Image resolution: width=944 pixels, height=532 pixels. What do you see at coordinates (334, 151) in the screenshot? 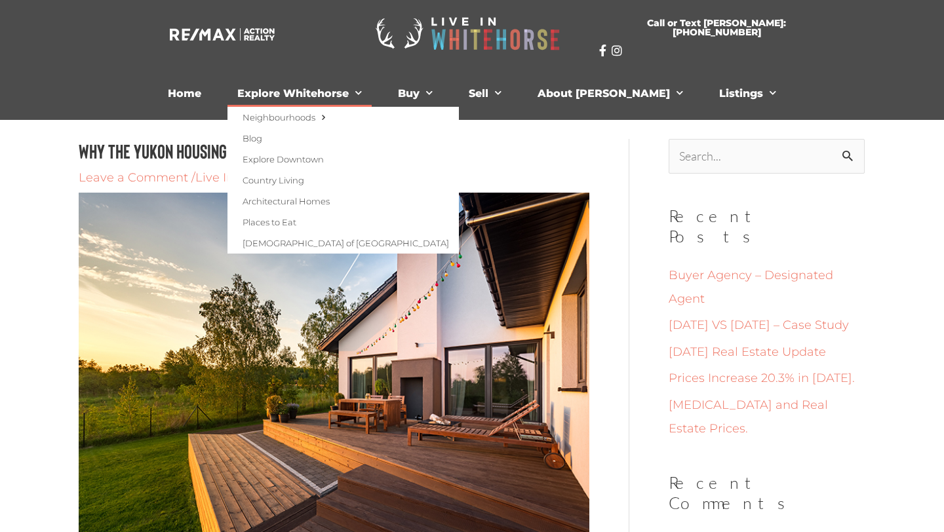
I see `h1: Why the Yukon Housing Market is Heating Up` at bounding box center [334, 151].